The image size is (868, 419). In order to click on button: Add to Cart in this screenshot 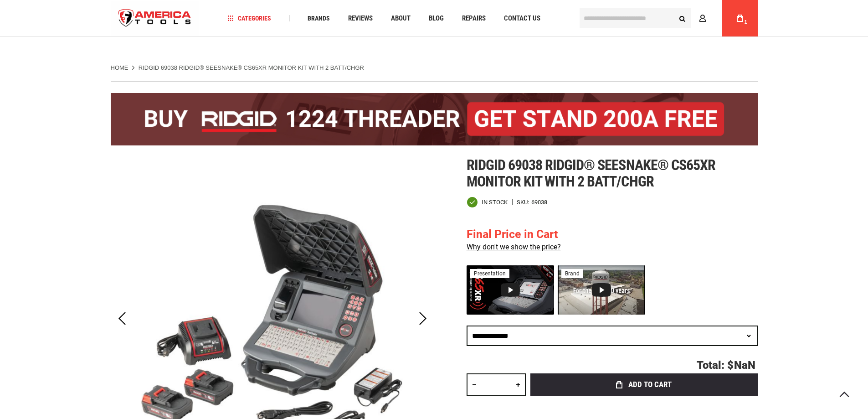, I will do `click(644, 385)`.